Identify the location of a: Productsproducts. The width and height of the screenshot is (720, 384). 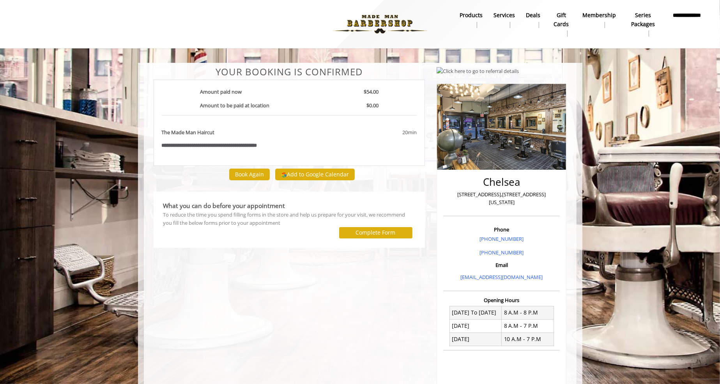
(471, 20).